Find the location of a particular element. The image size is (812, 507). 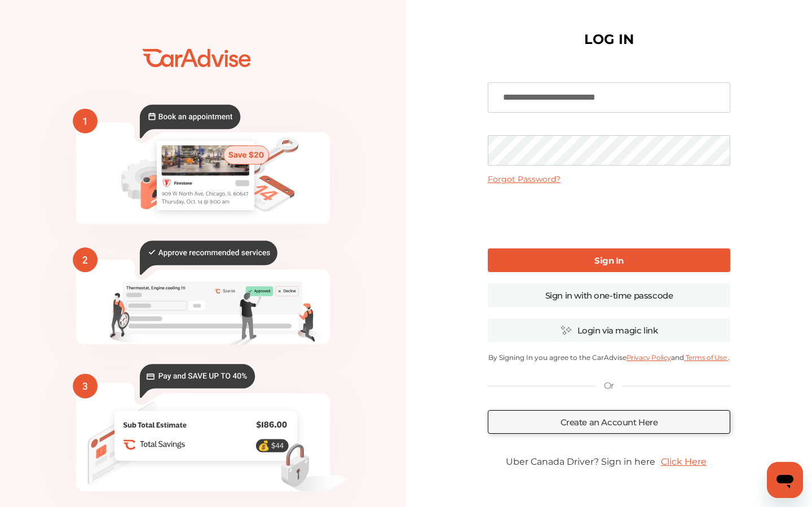

a: Terms of Use is located at coordinates (706, 357).